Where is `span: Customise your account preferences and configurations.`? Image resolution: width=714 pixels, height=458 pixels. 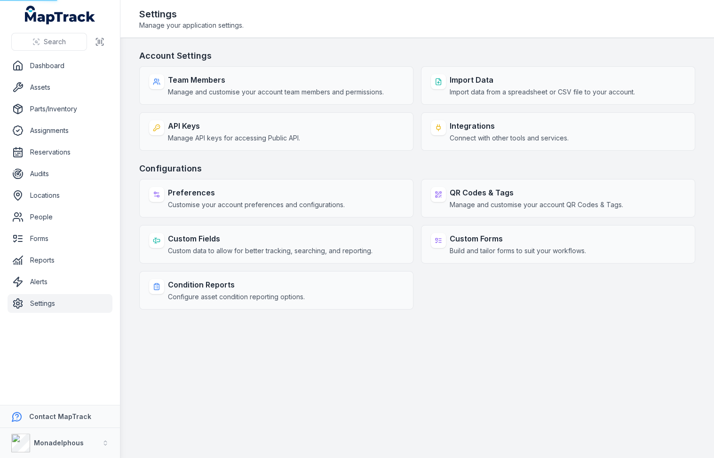
span: Customise your account preferences and configurations. is located at coordinates (256, 205).